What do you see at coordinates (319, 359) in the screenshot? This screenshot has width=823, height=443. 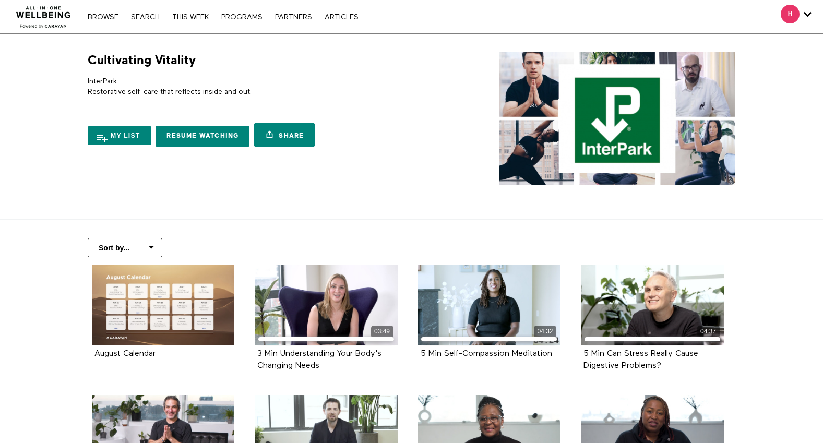 I see `strong: 3 Min Understanding Your Body's Changing Needs` at bounding box center [319, 359].